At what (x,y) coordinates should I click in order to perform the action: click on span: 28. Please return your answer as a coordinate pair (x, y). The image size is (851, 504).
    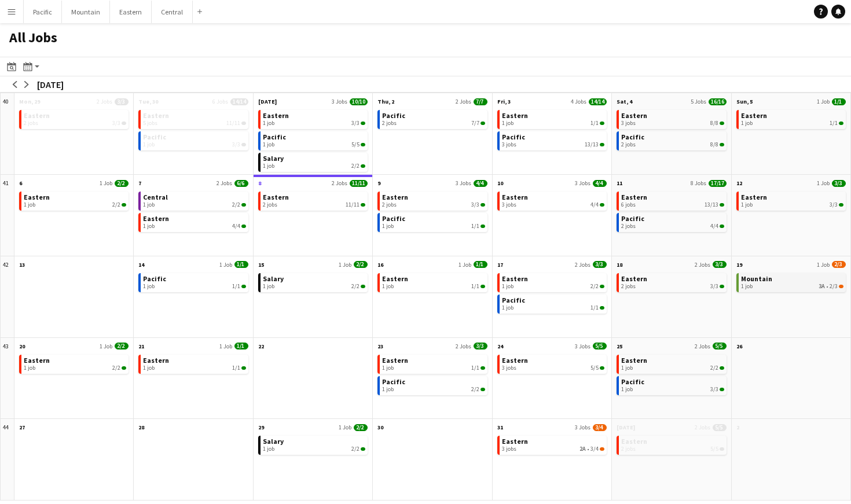
    Looking at the image, I should click on (141, 427).